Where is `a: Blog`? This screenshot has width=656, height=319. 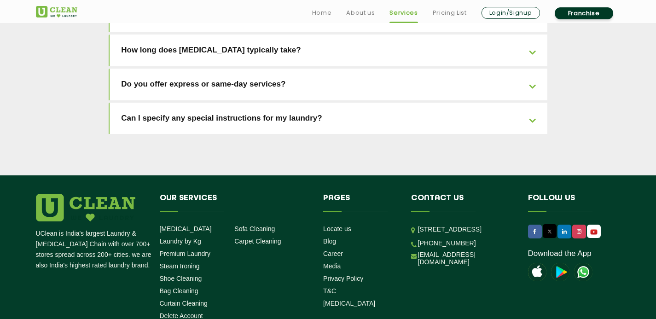 a: Blog is located at coordinates (330, 241).